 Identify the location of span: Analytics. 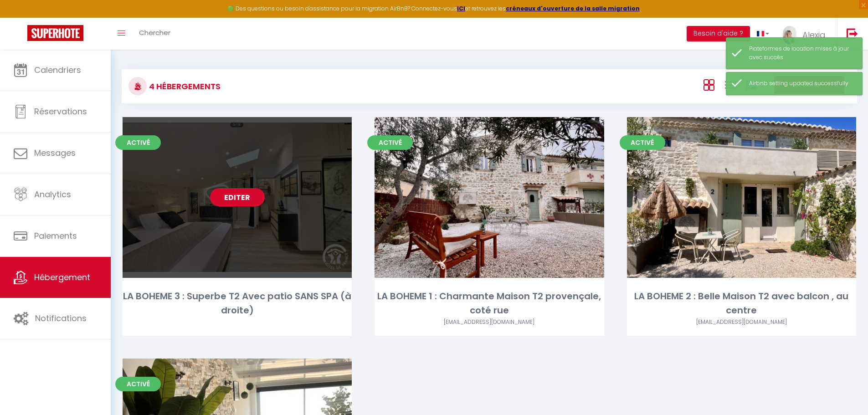
(52, 194).